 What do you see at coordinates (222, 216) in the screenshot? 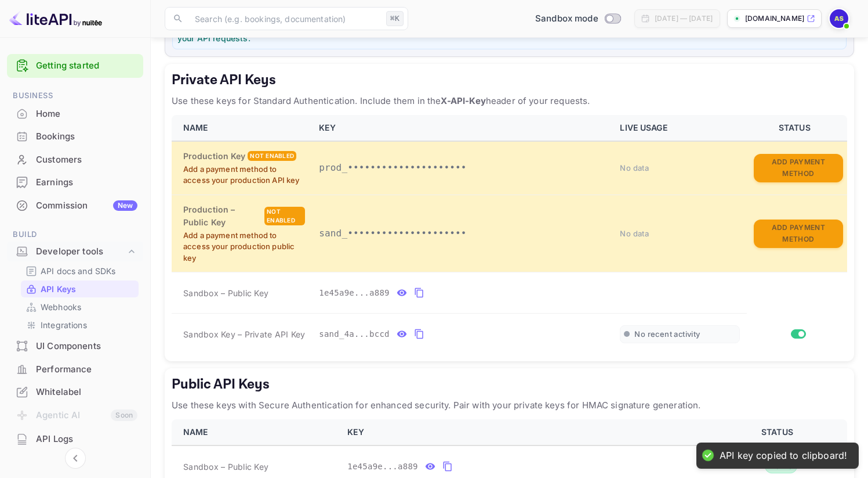
I see `h6: Production – Public Key` at bounding box center [222, 216].